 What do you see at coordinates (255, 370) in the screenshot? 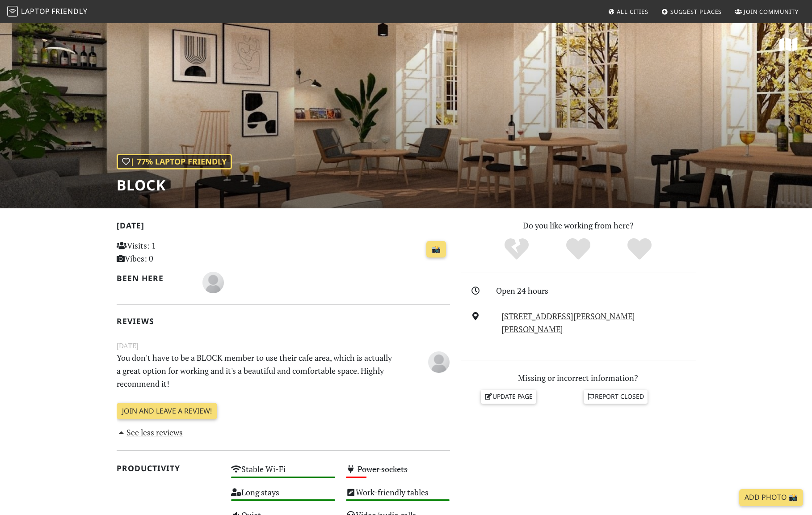
I see `p: You don't have to be a BLOCK member to use their cafe area, which is actually a great option for ...` at bounding box center [255, 370].